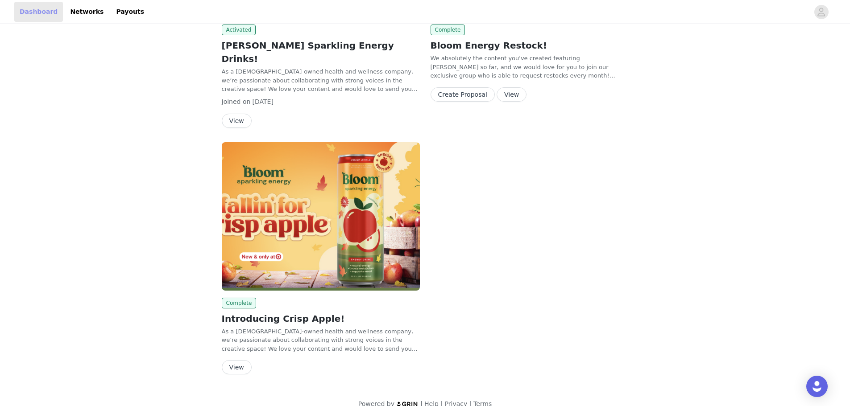  I want to click on h2: Bloom Energy Restock!, so click(530, 46).